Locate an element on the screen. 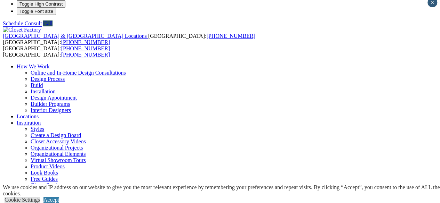 The height and width of the screenshot is (203, 440). a: Call is located at coordinates (48, 23).